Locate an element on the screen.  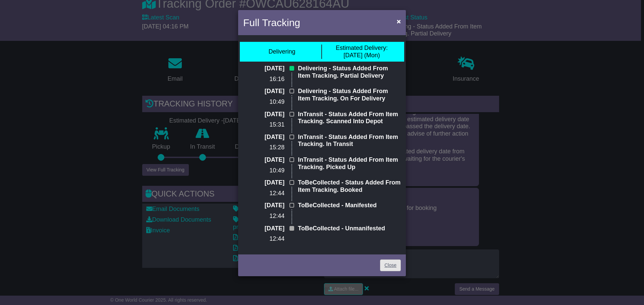
p: ToBeCollected - Manifested is located at coordinates (349, 206).